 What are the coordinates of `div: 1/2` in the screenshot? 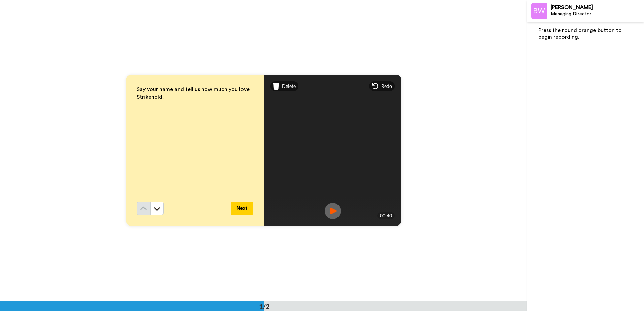 It's located at (264, 306).